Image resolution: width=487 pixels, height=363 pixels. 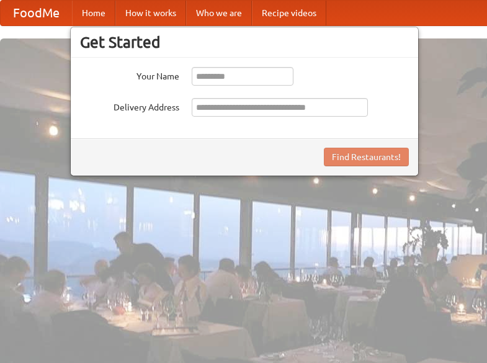 I want to click on a: FoodMe, so click(x=36, y=13).